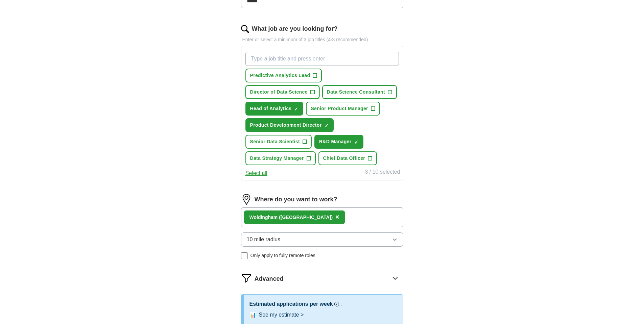 The image size is (644, 324). What do you see at coordinates (289, 125) in the screenshot?
I see `button: Product Development Director✓` at bounding box center [289, 125].